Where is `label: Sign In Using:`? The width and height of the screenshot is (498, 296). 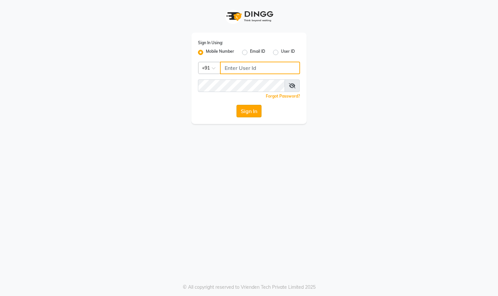 label: Sign In Using: is located at coordinates (210, 43).